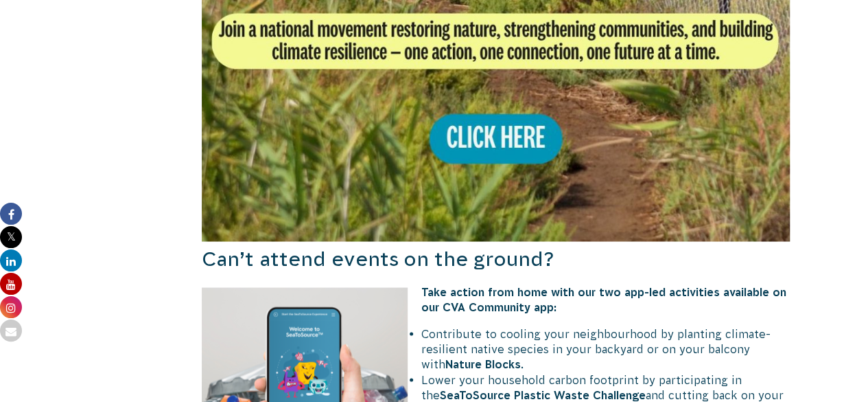 This screenshot has width=868, height=402. What do you see at coordinates (604, 299) in the screenshot?
I see `strong: Take action from home with our two app-led activities available on our CVA Community app:` at bounding box center [604, 299].